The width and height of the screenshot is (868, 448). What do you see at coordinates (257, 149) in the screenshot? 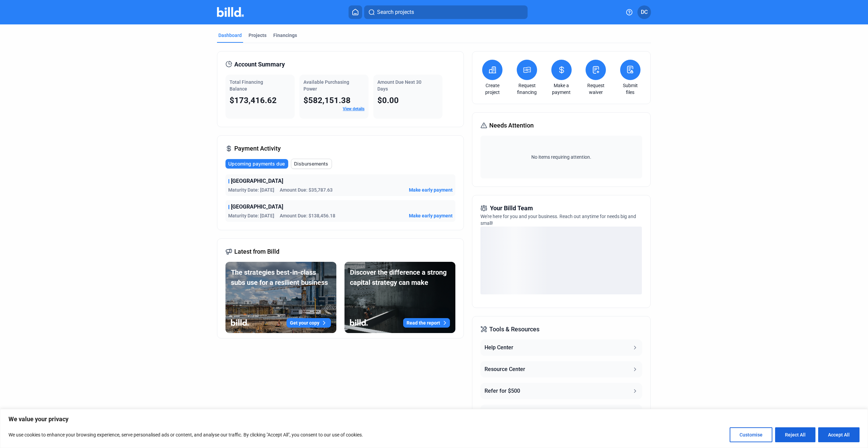
I see `span: Payment Activity` at bounding box center [257, 149].